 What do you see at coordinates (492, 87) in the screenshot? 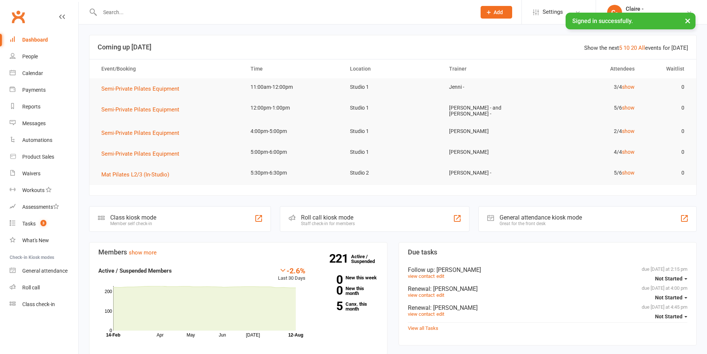
I see `td: Jenni -` at bounding box center [492, 87].